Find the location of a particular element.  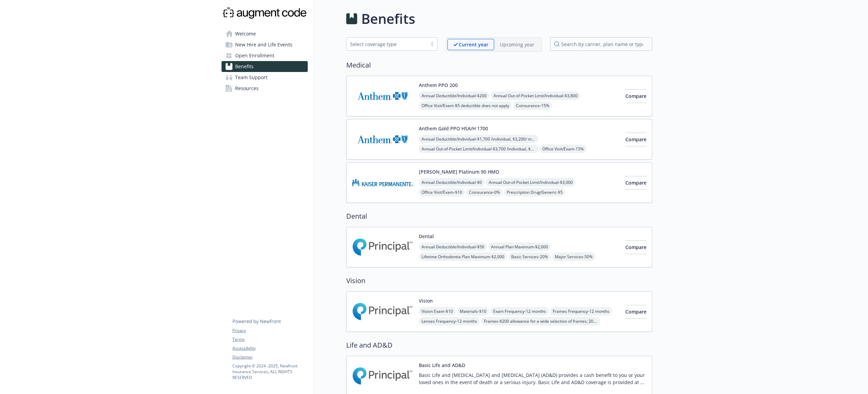

span: New Hire and Life Events is located at coordinates (263, 44).